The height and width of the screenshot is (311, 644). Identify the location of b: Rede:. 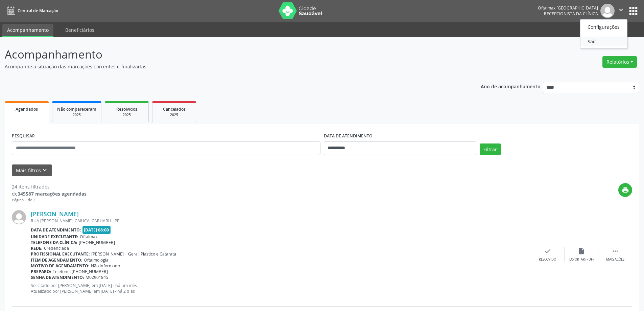
(37, 248).